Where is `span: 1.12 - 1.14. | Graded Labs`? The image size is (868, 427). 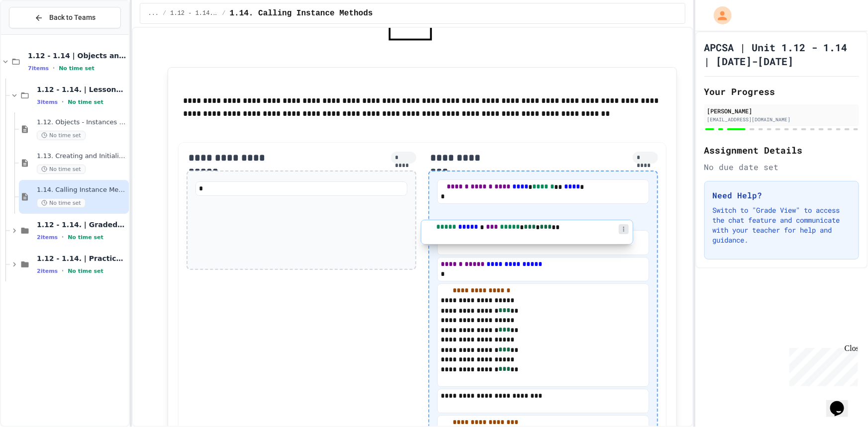
span: 1.12 - 1.14. | Graded Labs is located at coordinates (81, 225).